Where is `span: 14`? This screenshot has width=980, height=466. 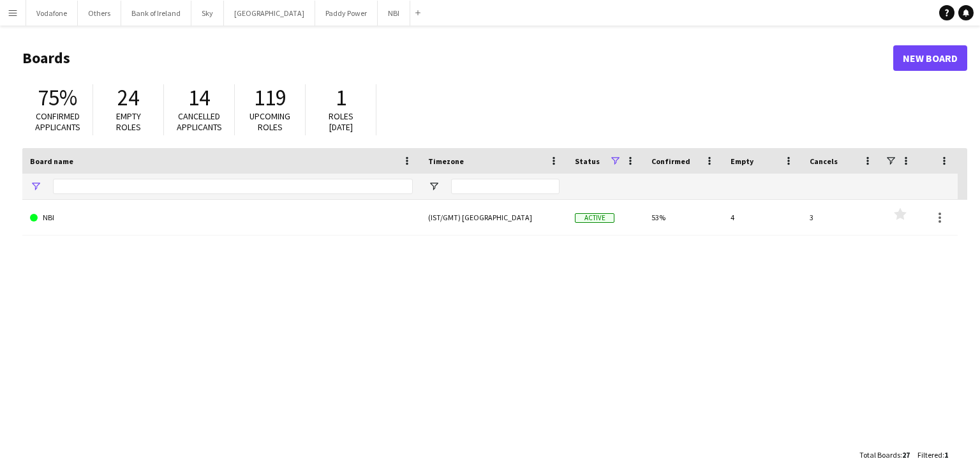
span: 14 is located at coordinates (199, 98).